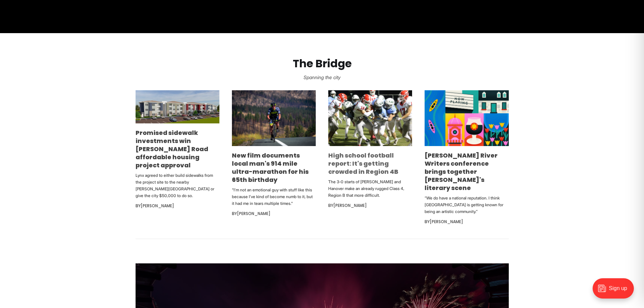 The width and height of the screenshot is (644, 308). What do you see at coordinates (274, 197) in the screenshot?
I see `p: "I’m not an emotional guy with stuff like this because I’ve kind of become numb to it, but it had...` at bounding box center [274, 197].